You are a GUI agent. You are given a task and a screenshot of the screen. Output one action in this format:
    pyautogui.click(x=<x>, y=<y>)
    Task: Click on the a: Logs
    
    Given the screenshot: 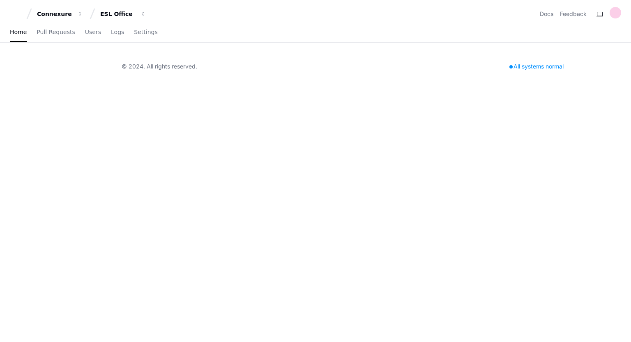 What is the action you would take?
    pyautogui.click(x=117, y=32)
    